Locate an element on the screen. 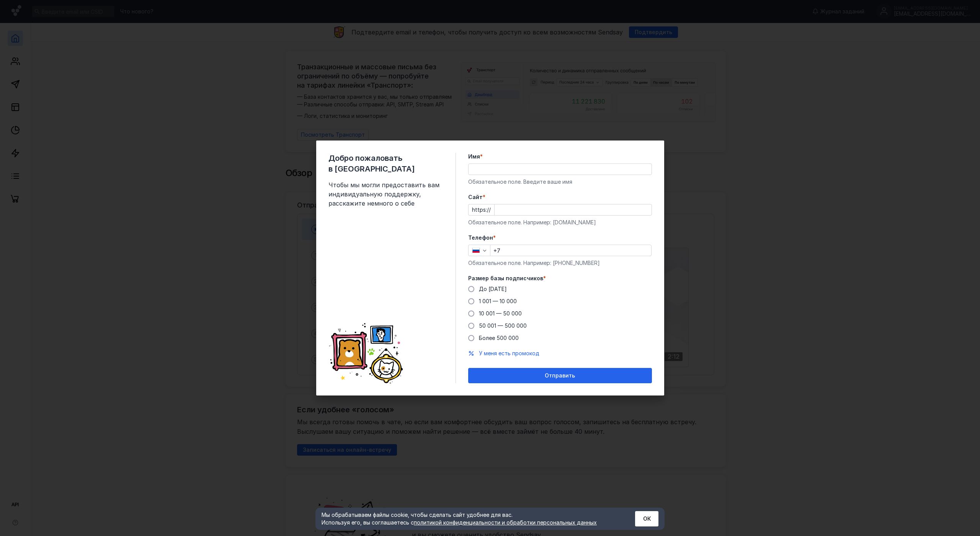  span: Имя is located at coordinates (474, 157).